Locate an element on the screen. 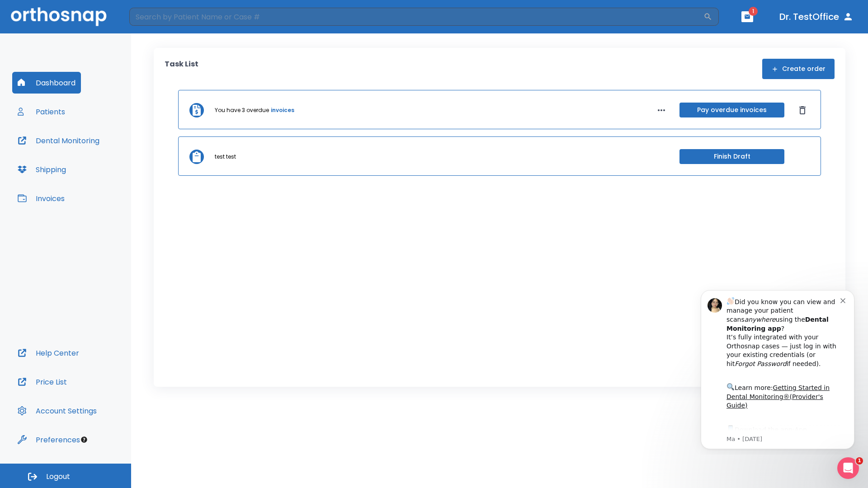 This screenshot has height=488, width=868. button: Create order is located at coordinates (798, 69).